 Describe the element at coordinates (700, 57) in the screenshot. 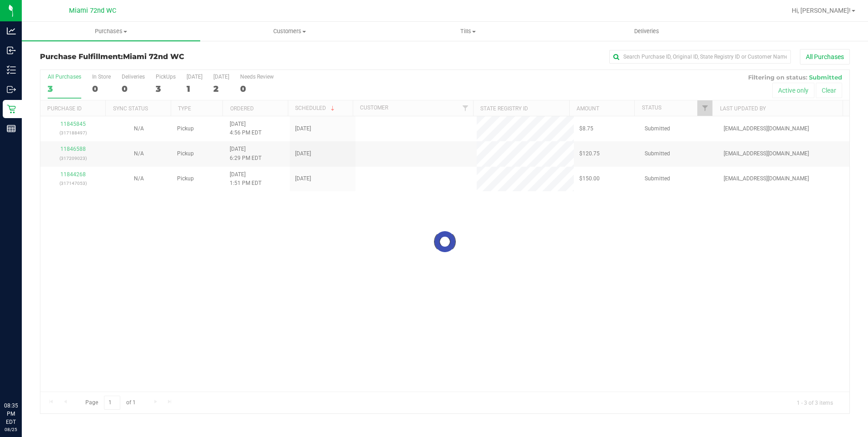

I see `input: Search Purchase ID, Original ID, State Registry ID or Customer Name...` at that location.